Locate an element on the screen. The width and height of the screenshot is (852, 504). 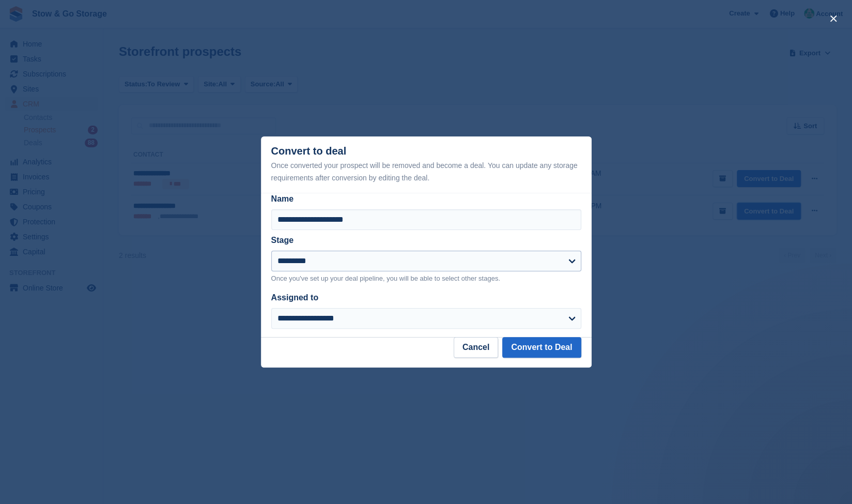
label: Assigned to is located at coordinates (295, 297).